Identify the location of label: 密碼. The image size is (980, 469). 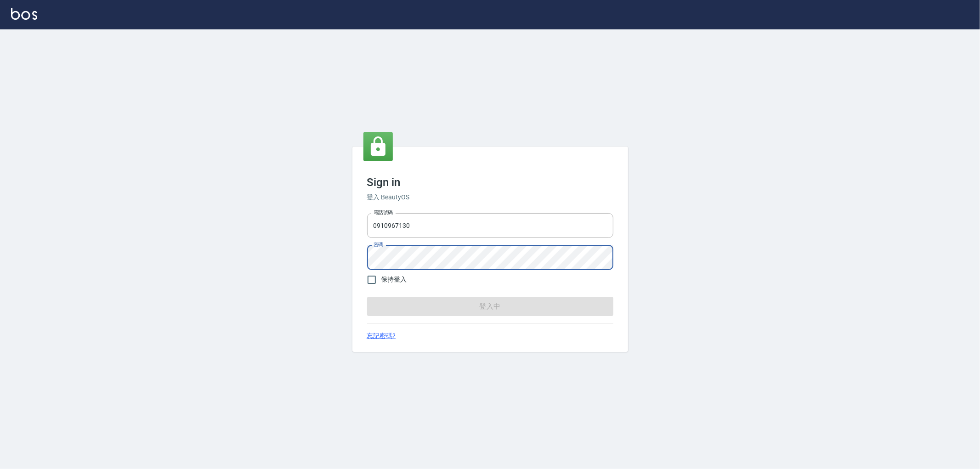
(378, 244).